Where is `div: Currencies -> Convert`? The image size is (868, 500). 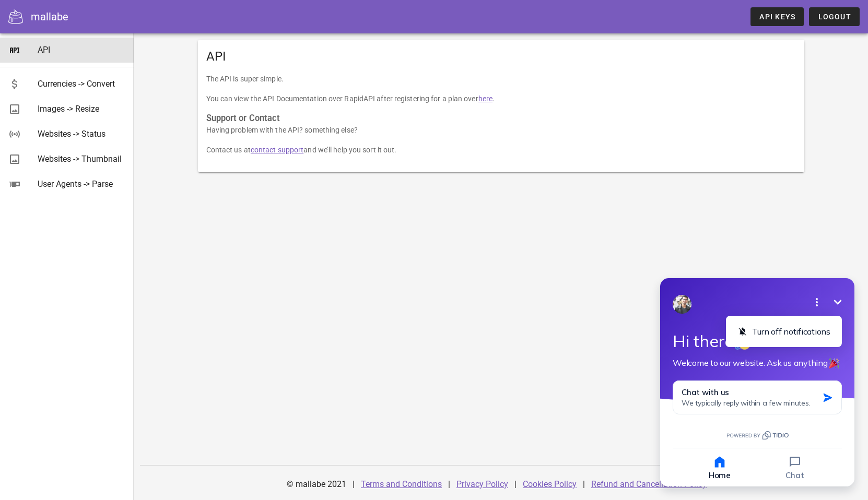
div: Currencies -> Convert is located at coordinates (81, 84).